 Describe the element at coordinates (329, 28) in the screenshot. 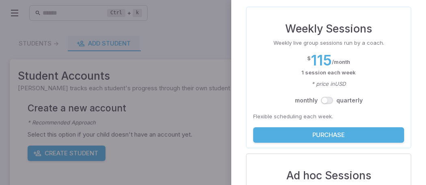

I see `h3: Weekly Sessions` at that location.